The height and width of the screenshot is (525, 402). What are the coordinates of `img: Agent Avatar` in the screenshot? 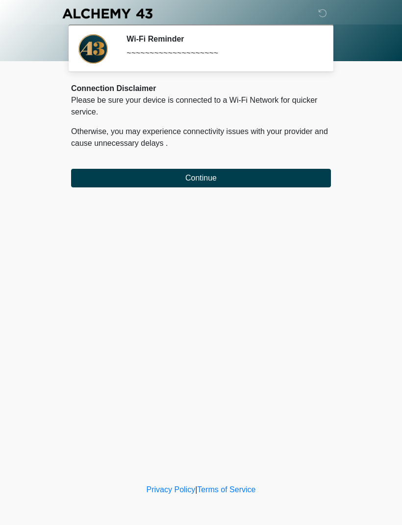 It's located at (93, 49).